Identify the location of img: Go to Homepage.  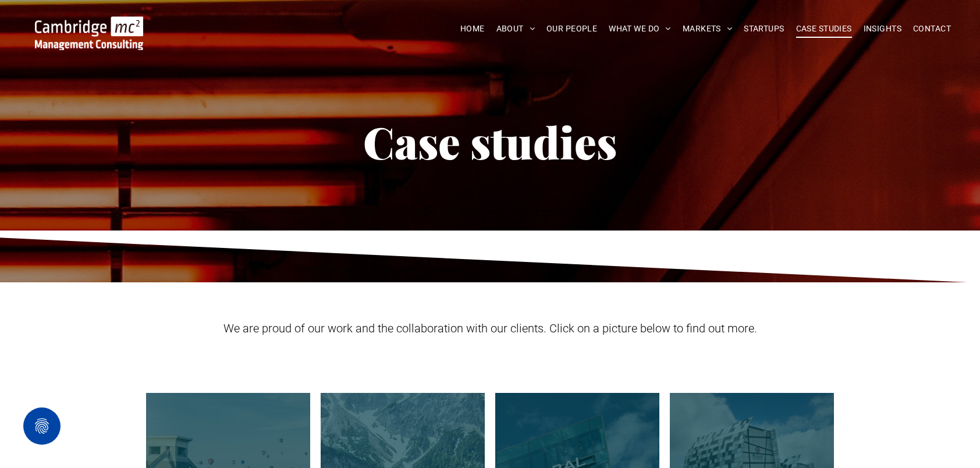
(89, 33).